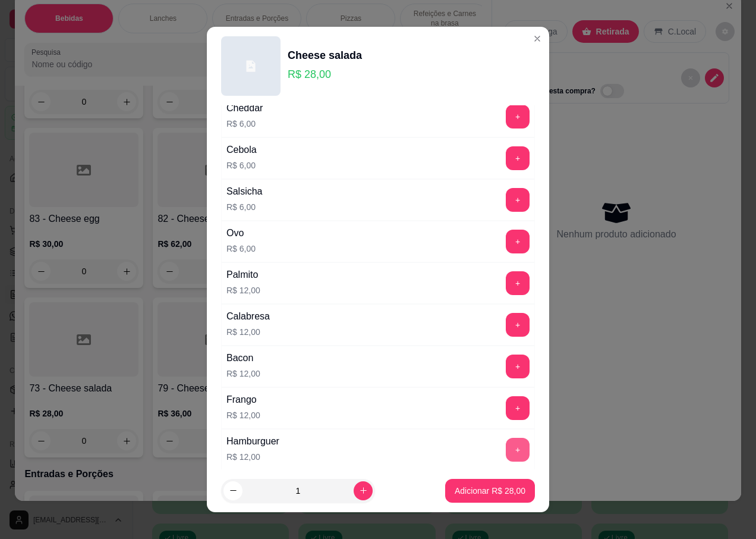 The image size is (756, 539). Describe the element at coordinates (363, 491) in the screenshot. I see `button: increase-product-quantity` at that location.